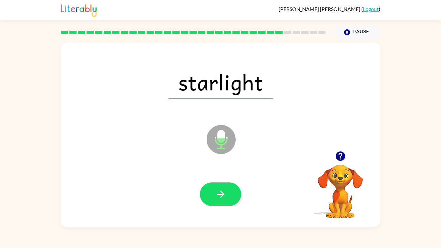  What do you see at coordinates (78, 10) in the screenshot?
I see `img: Literably` at bounding box center [78, 10].